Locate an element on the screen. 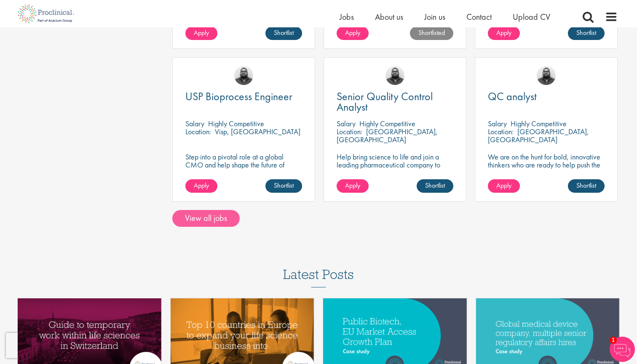  span: USP Bioprocess Engineer is located at coordinates (239, 97).